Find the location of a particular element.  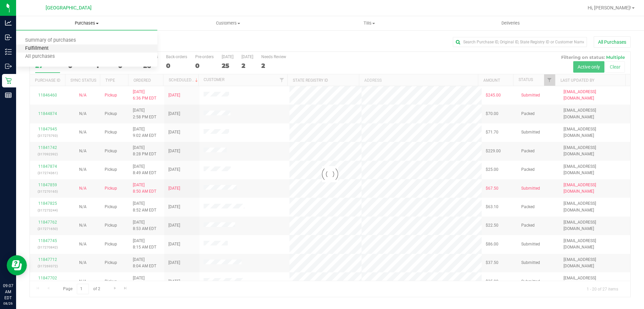

a: Customers is located at coordinates (228, 23).